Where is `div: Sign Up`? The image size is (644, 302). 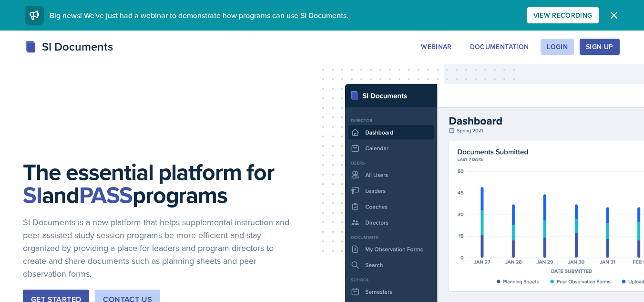 div: Sign Up is located at coordinates (599, 47).